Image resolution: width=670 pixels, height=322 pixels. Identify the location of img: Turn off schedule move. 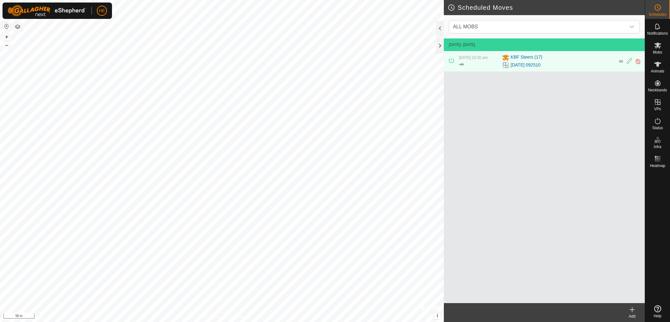
(638, 61).